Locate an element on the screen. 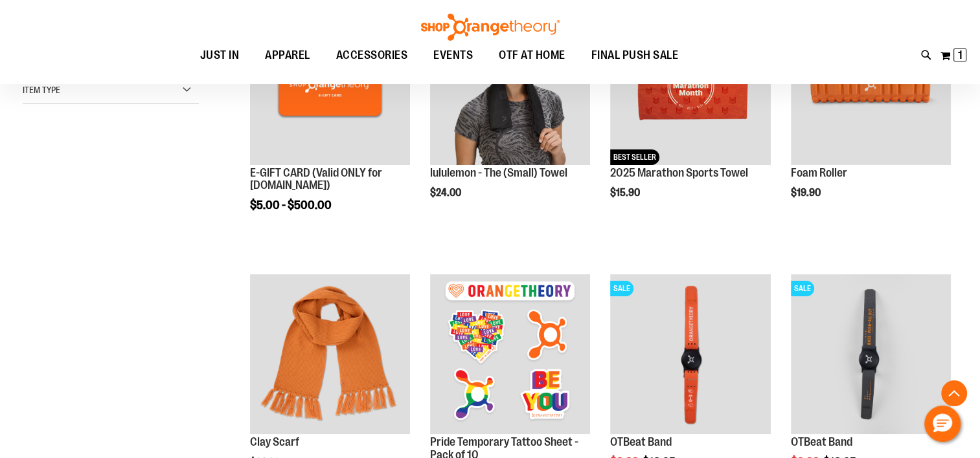 This screenshot has height=458, width=980. a: EVENTS is located at coordinates (453, 56).